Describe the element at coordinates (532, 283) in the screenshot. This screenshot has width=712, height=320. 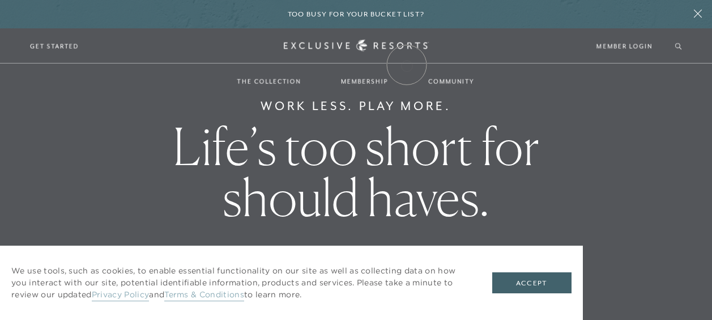
I see `button: Accept` at that location.